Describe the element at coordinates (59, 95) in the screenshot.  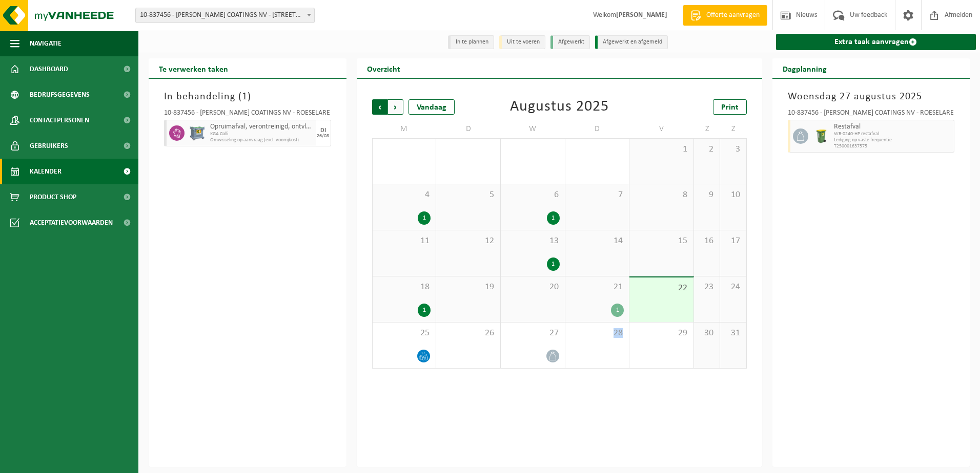
I see `span: Bedrijfsgegevens` at that location.